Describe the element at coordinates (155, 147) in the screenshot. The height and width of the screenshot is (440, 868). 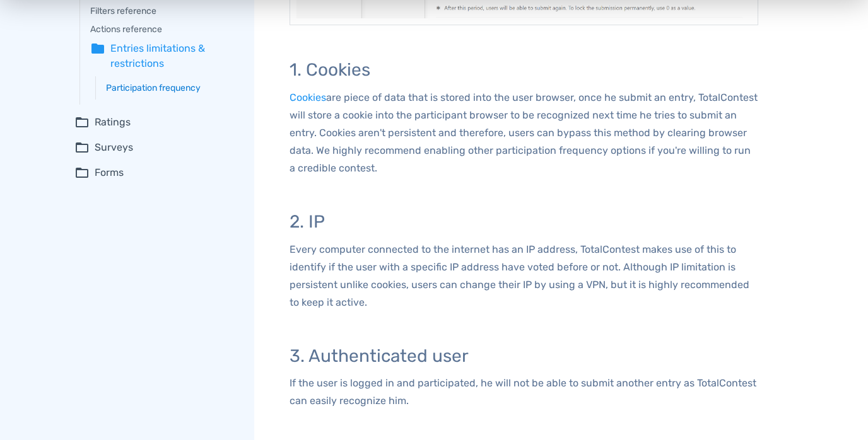
I see `summary: folder_openSurveys` at that location.